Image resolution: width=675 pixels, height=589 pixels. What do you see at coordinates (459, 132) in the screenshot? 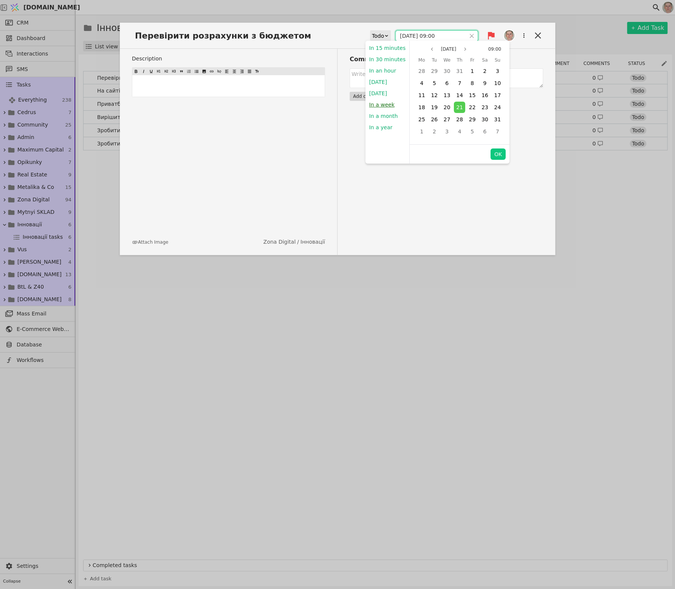
I see `div: 04 Sep 2025` at bounding box center [459, 132].